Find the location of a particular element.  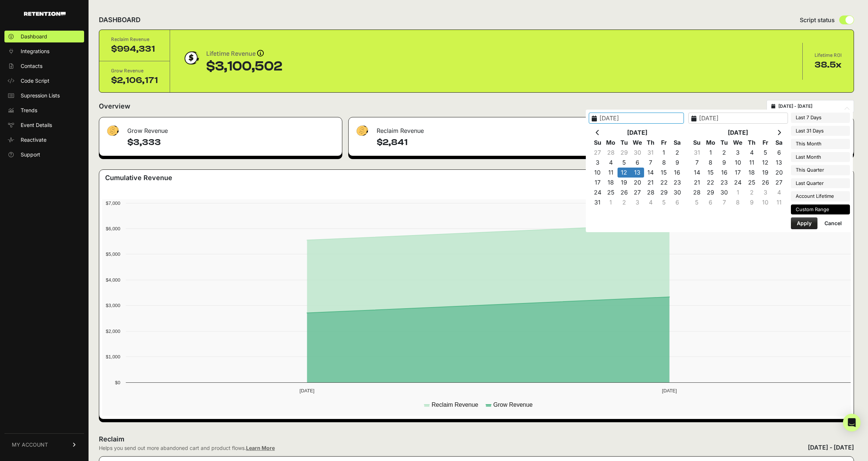

img: Retention.com is located at coordinates (45, 14).